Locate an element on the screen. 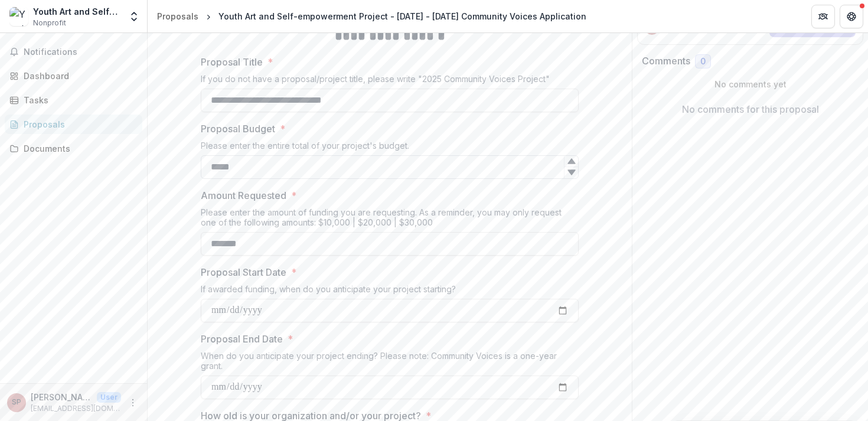  p: Amount Requested is located at coordinates (244, 195).